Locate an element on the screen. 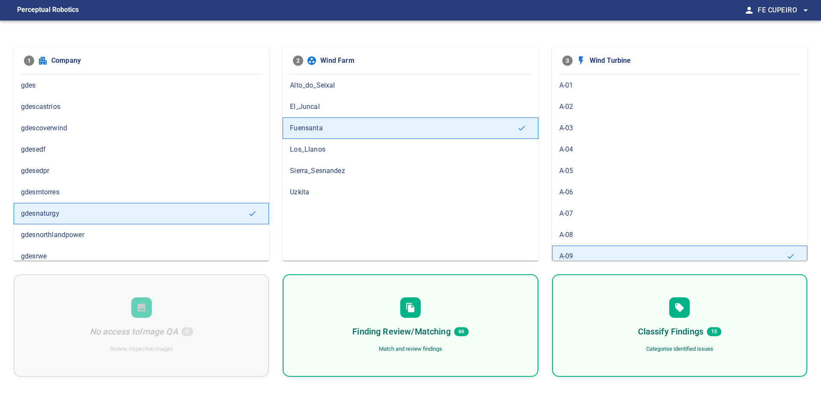 This screenshot has width=821, height=396. div: gdescoverwind is located at coordinates (141, 128).